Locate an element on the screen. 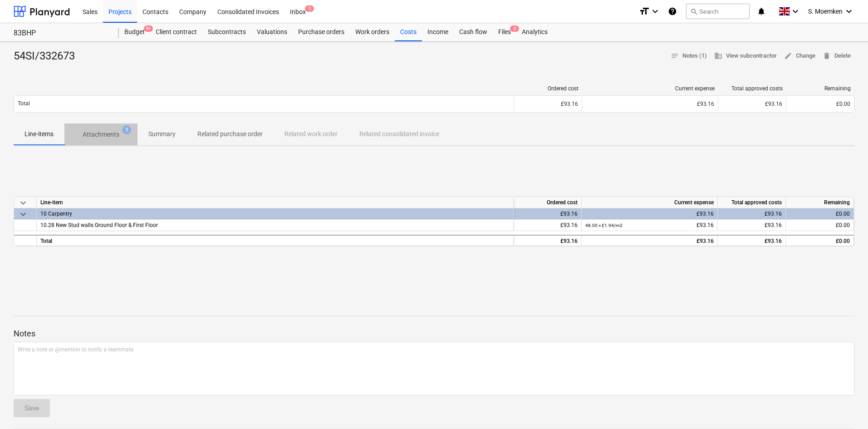 The image size is (868, 429). button: Change is located at coordinates (799, 56).